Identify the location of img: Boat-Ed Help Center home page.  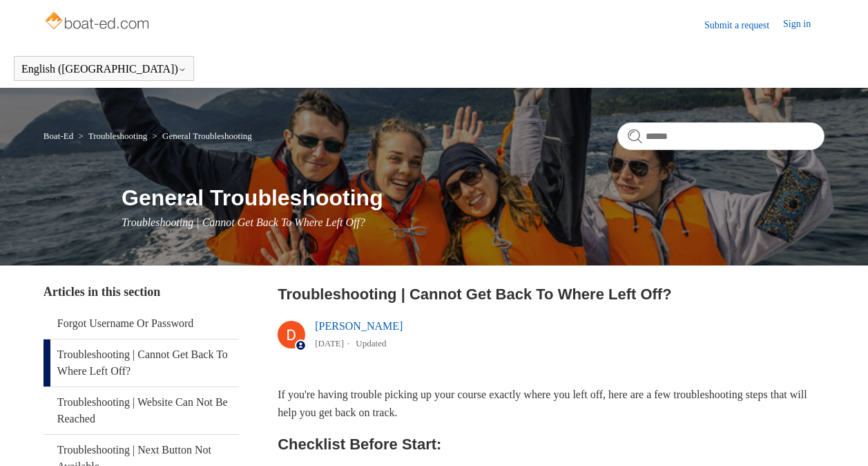
(99, 22).